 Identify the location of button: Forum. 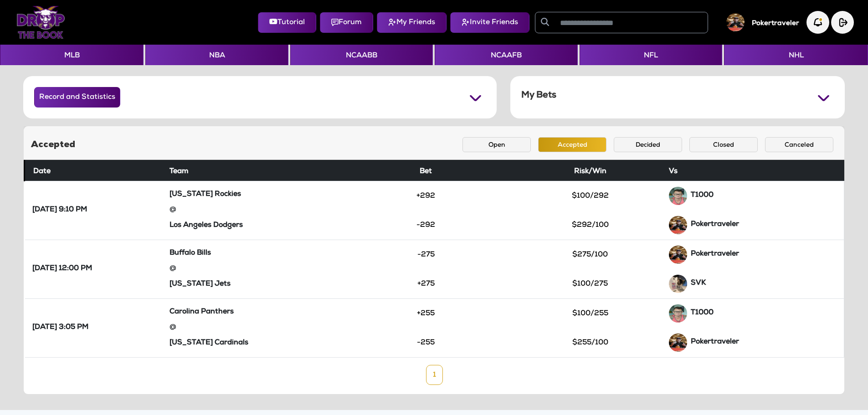
(346, 23).